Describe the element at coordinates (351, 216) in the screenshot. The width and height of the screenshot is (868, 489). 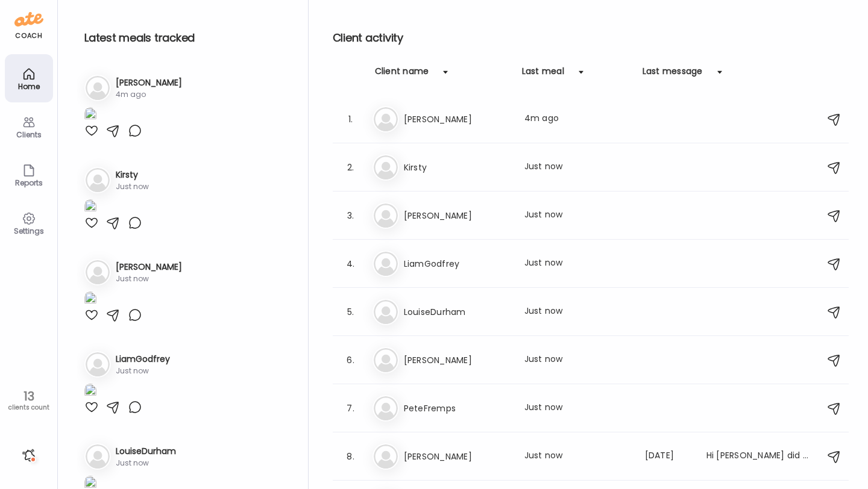
I see `div: 3.` at that location.